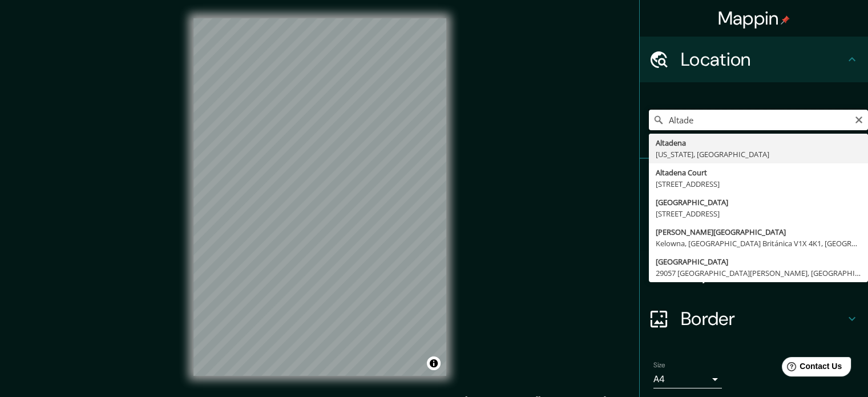 Image resolution: width=868 pixels, height=397 pixels. What do you see at coordinates (763, 273) in the screenshot?
I see `h4: Layout` at bounding box center [763, 273].